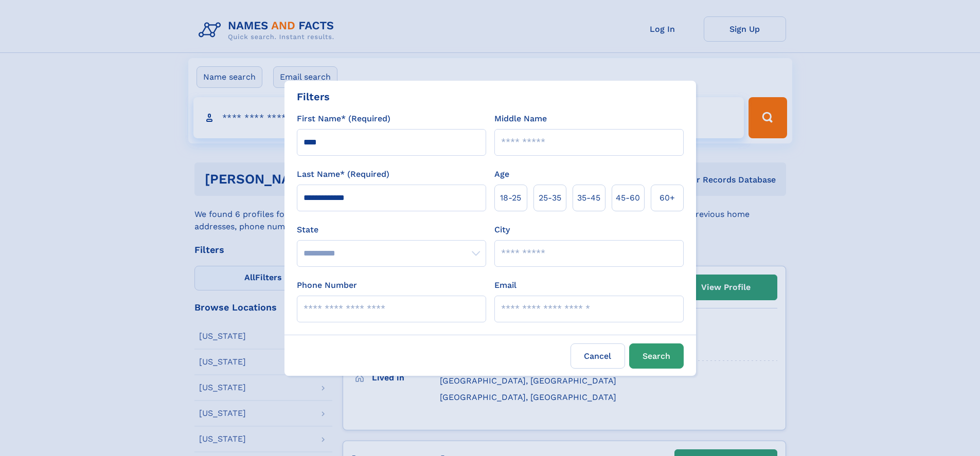  Describe the element at coordinates (391, 230) in the screenshot. I see `label: State` at that location.